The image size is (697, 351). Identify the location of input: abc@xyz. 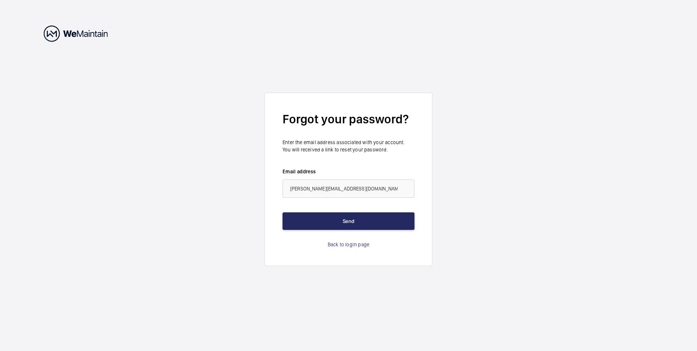
(348, 188).